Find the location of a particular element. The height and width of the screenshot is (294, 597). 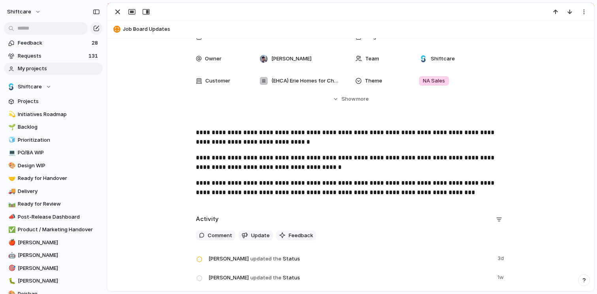

div: 💫Initiatives Roadmap is located at coordinates (53, 114).